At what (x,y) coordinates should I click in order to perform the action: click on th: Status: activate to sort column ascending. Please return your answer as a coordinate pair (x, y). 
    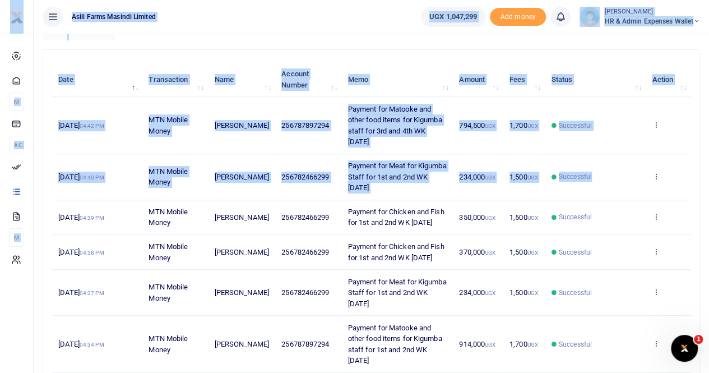
    Looking at the image, I should click on (595, 80).